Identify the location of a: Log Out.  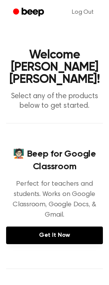
(83, 12).